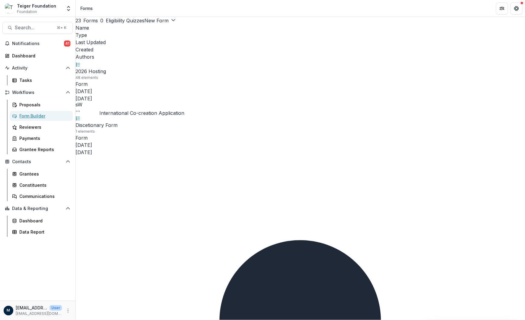 The height and width of the screenshot is (320, 525). I want to click on a: Reviewers, so click(41, 127).